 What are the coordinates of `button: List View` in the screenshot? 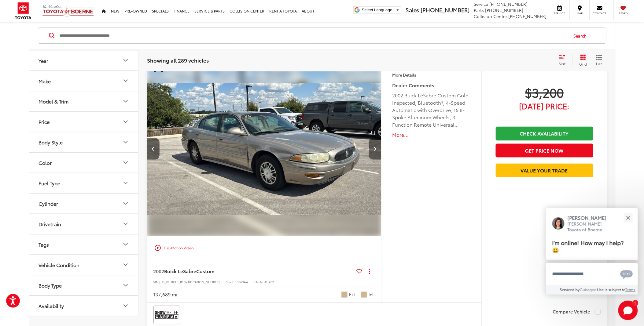 It's located at (599, 60).